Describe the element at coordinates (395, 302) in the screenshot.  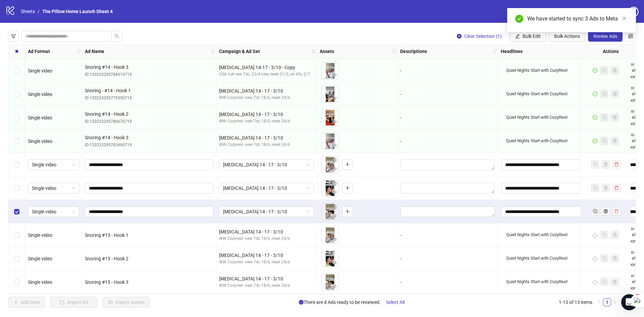
I see `button: Select All` at that location.